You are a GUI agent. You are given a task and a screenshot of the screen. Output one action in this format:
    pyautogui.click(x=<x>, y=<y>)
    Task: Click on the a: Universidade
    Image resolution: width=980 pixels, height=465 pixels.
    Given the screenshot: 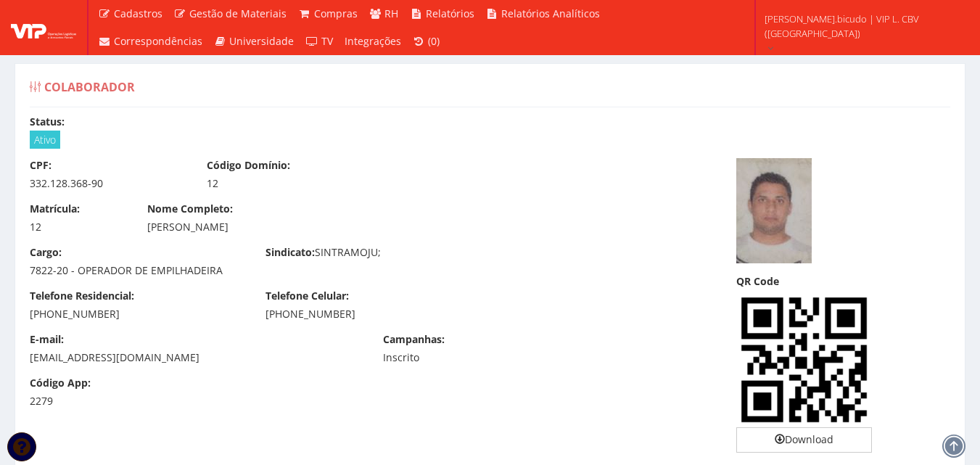 What is the action you would take?
    pyautogui.click(x=254, y=41)
    